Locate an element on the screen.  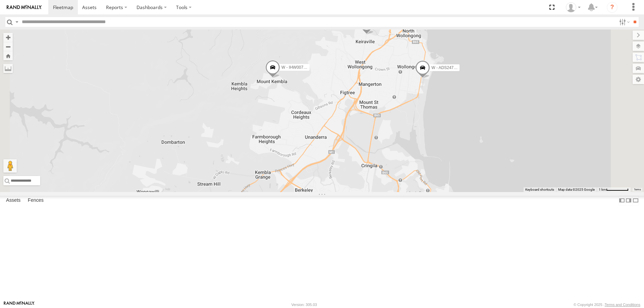
a: Terms is located at coordinates (637, 190).